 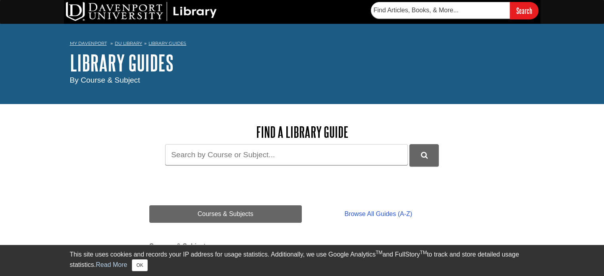 I want to click on div: By Course & Subject, so click(x=302, y=80).